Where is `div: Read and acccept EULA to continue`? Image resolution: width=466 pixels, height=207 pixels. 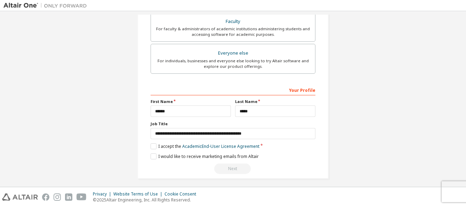
div: Read and acccept EULA to continue is located at coordinates (233, 169).